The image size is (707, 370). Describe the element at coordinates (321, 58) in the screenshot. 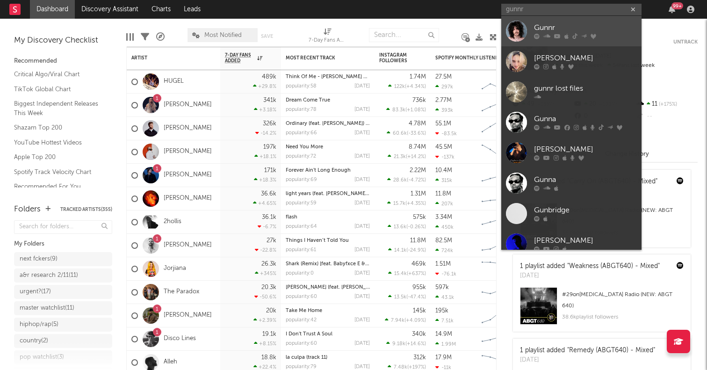

I see `div: Most Recent Track` at that location.